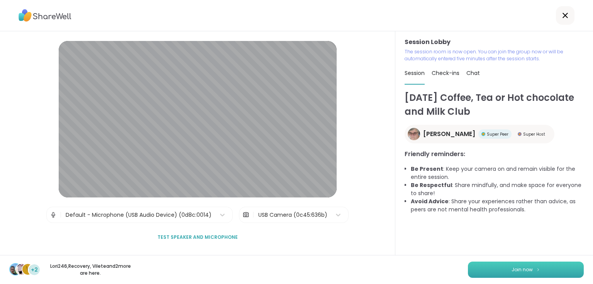  I want to click on div: USB Camera (0c45:636b), so click(293, 215).